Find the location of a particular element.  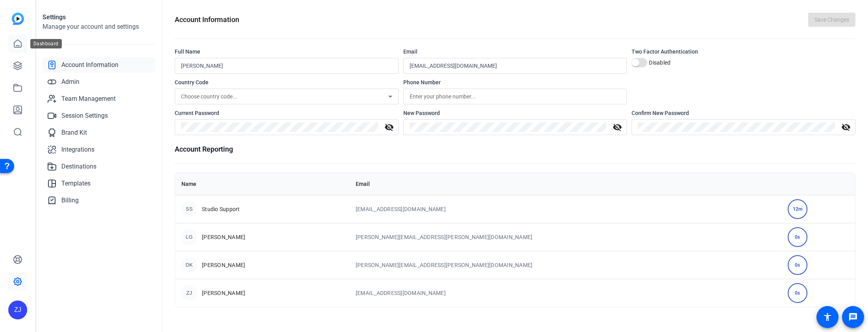

h1: Account Information is located at coordinates (207, 20).